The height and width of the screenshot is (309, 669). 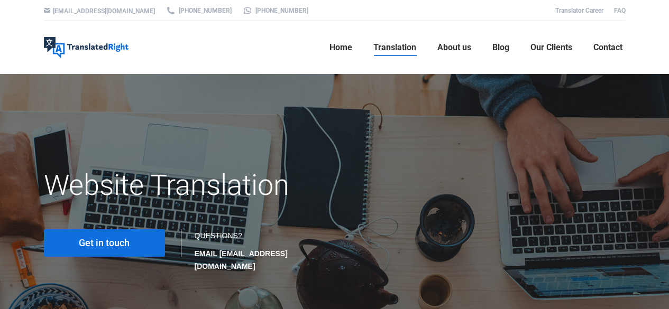 What do you see at coordinates (235, 186) in the screenshot?
I see `h1: Website Translation` at bounding box center [235, 186].